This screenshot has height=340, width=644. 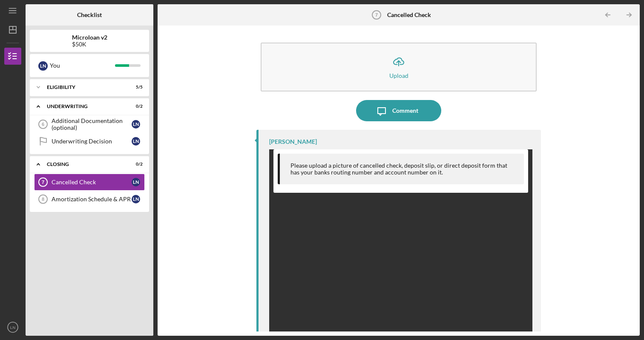 I want to click on a: 7Cancelled CheckLN, so click(x=89, y=182).